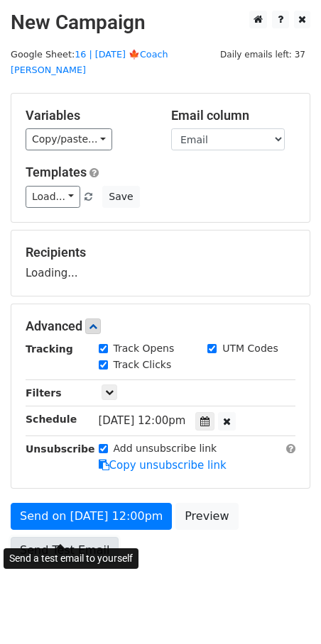 The height and width of the screenshot is (644, 321). Describe the element at coordinates (263, 54) in the screenshot. I see `a: Daily emails left: 37` at that location.